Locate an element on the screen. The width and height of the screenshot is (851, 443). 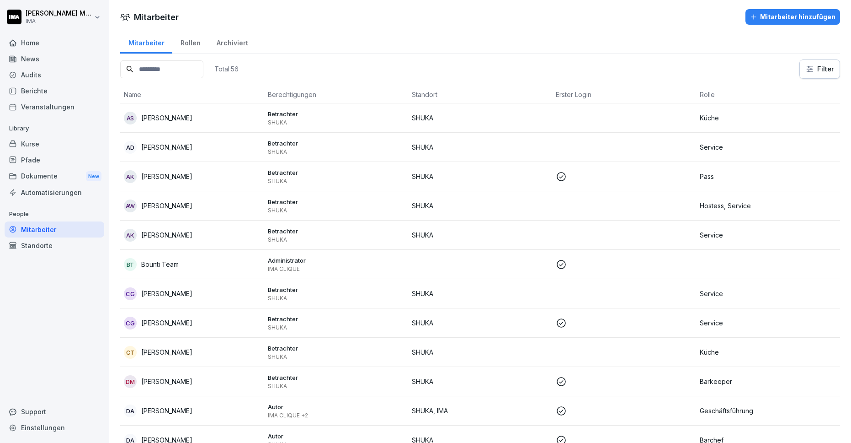
p: Pass is located at coordinates (768, 176).